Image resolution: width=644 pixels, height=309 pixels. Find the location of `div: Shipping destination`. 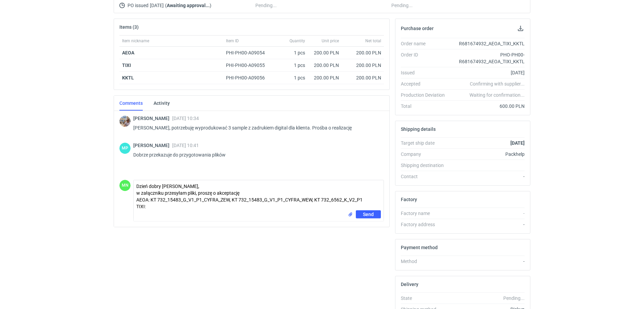

div: Shipping destination is located at coordinates (425, 165).